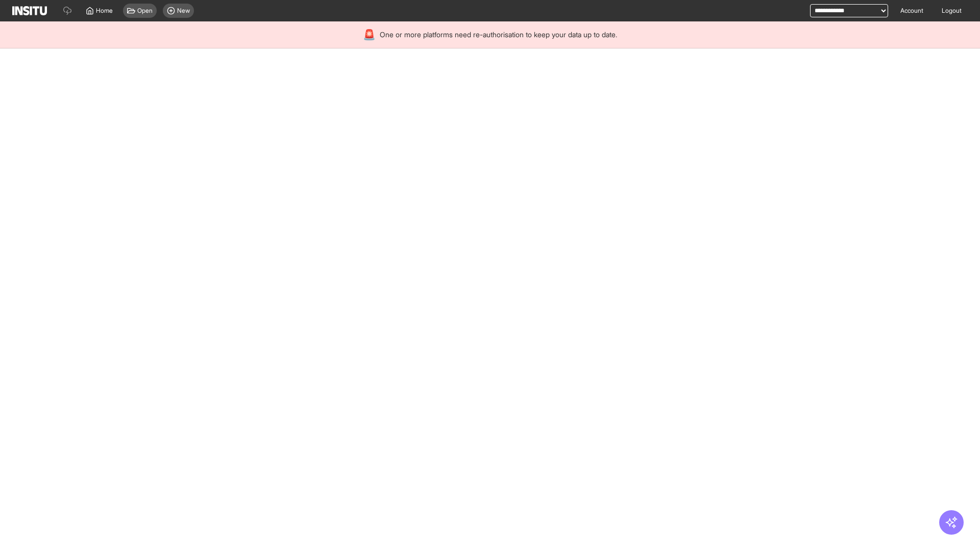 This screenshot has height=551, width=980. I want to click on span: Open, so click(145, 11).